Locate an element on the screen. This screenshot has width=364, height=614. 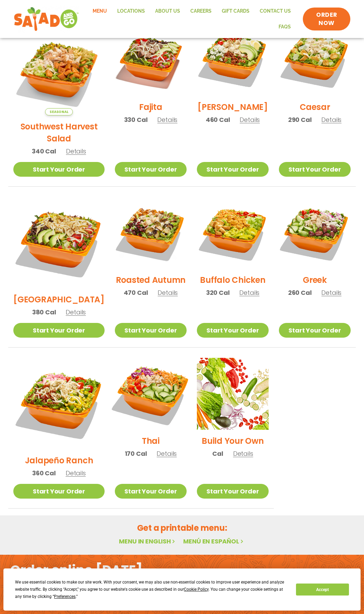
img: Product photo for Jalapeño Ranch Salad is located at coordinates (58, 403).